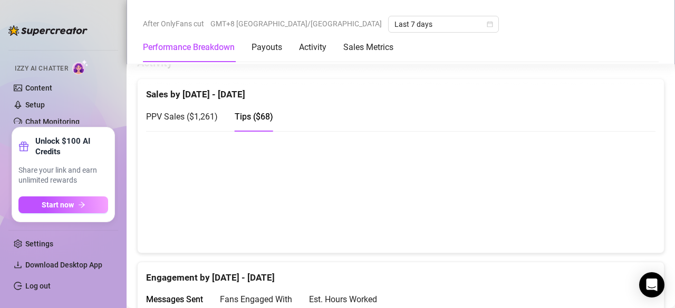  Describe the element at coordinates (254, 116) in the screenshot. I see `span: Tips ( $68 )` at that location.